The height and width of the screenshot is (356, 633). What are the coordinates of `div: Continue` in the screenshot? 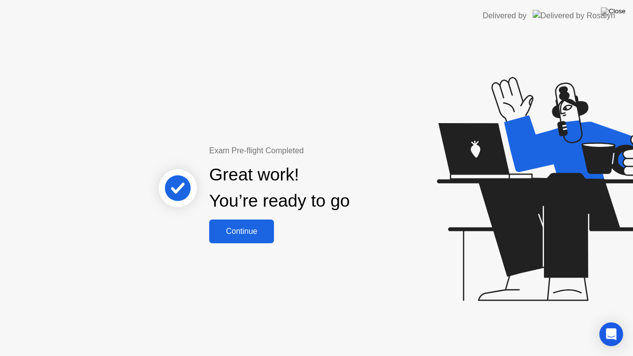 It's located at (241, 231).